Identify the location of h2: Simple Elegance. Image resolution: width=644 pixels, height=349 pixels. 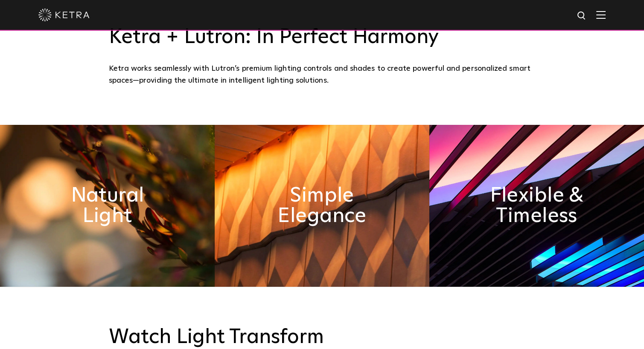
(323, 206).